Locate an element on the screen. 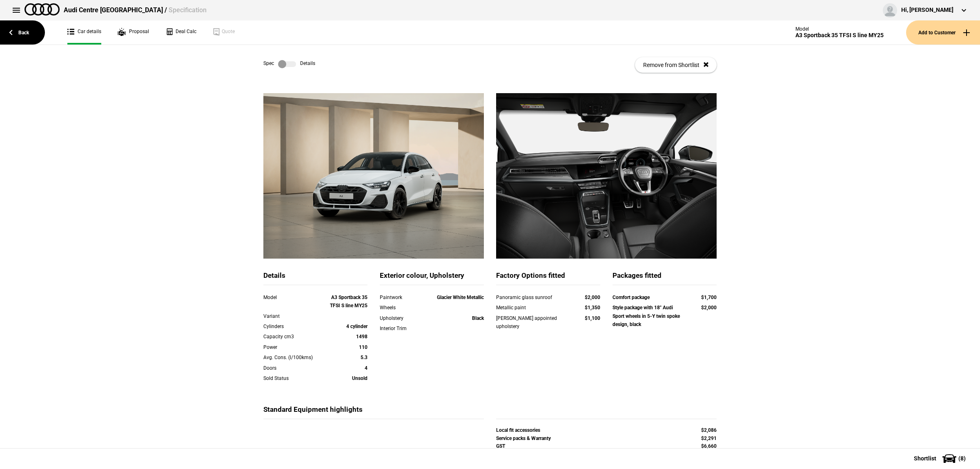 The height and width of the screenshot is (469, 980). div: Wheels is located at coordinates (400, 308).